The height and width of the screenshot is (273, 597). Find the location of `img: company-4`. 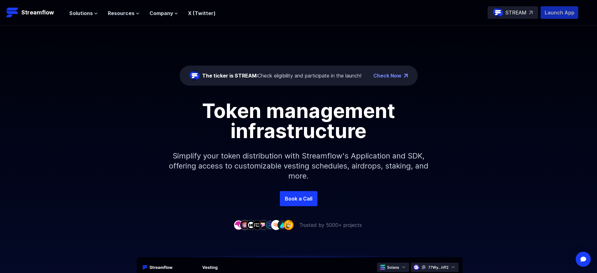

img: company-4 is located at coordinates (257, 224).